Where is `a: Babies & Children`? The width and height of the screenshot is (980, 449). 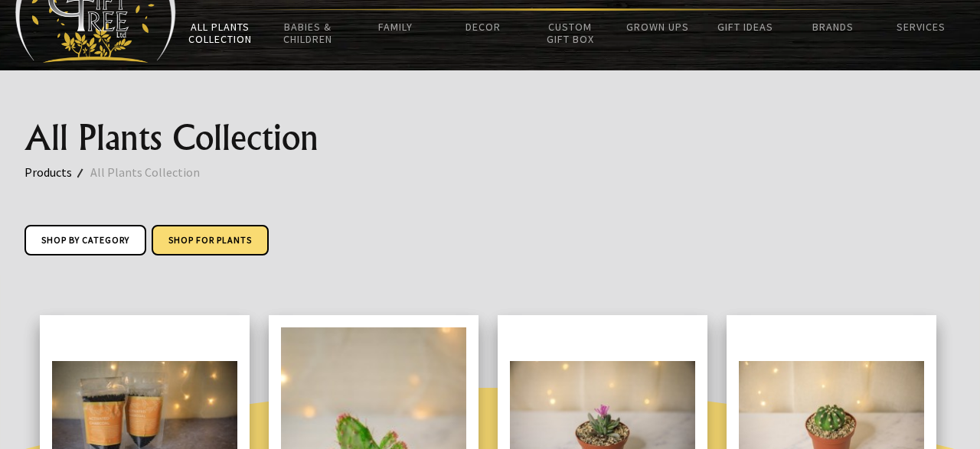 a: Babies & Children is located at coordinates (307, 33).